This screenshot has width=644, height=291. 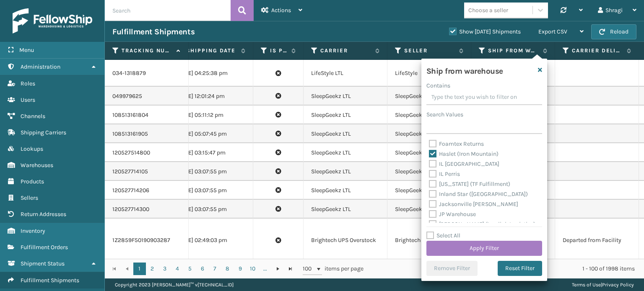 What do you see at coordinates (278, 269) in the screenshot?
I see `a: Go to the next page` at bounding box center [278, 269].